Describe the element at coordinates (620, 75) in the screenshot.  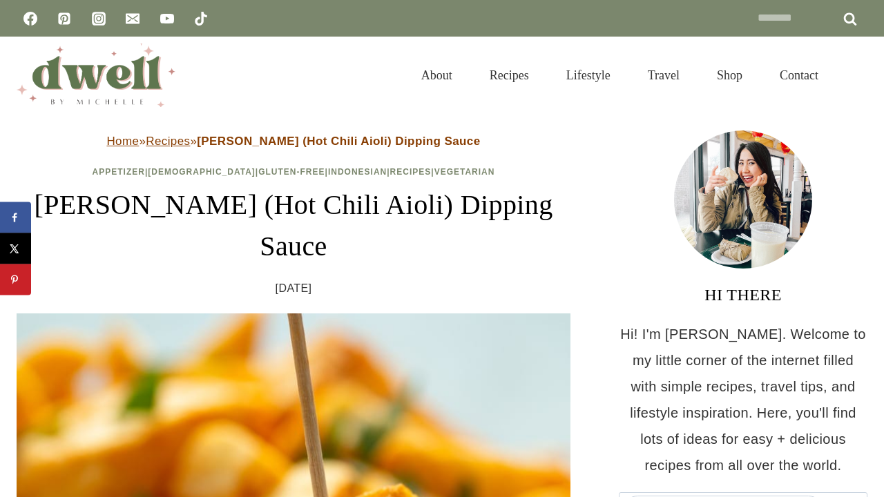
I see `nav: Primary Navigation` at that location.